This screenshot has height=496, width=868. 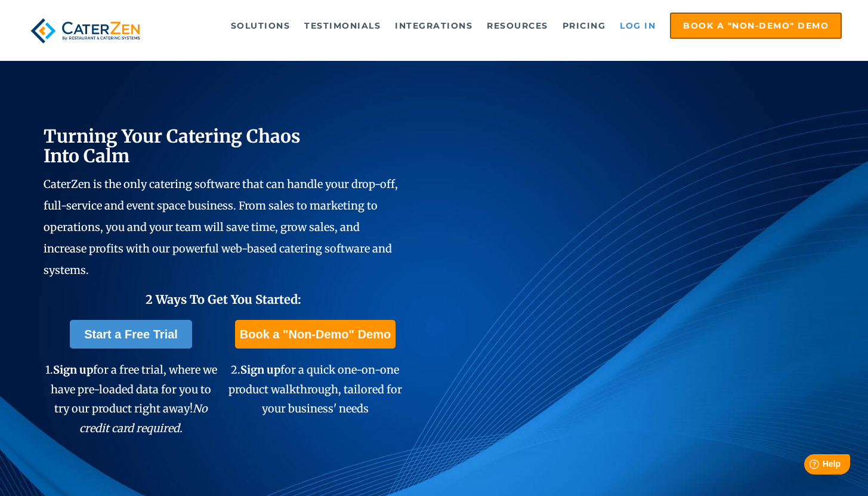 I want to click on span: 2 Ways To Get You Started:, so click(x=223, y=299).